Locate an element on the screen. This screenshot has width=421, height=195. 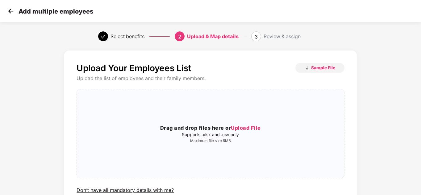
div: Select benefits is located at coordinates (127, 36).